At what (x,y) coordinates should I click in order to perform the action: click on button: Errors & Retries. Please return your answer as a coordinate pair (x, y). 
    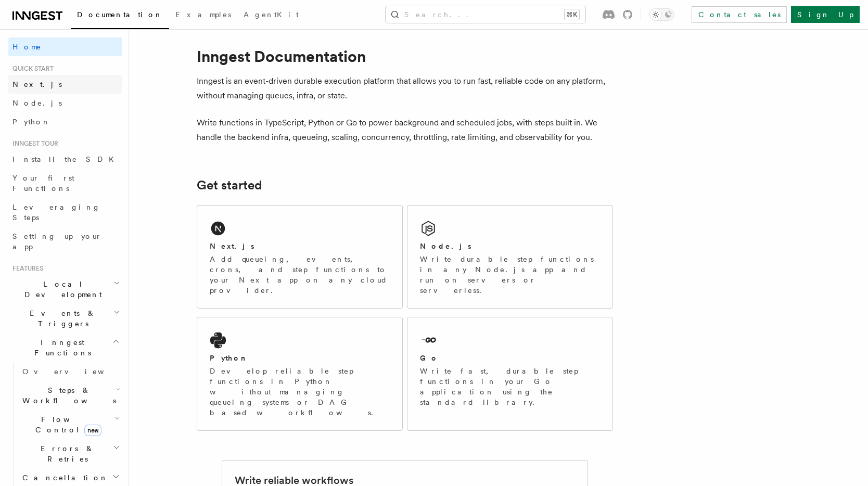
    Looking at the image, I should click on (70, 454).